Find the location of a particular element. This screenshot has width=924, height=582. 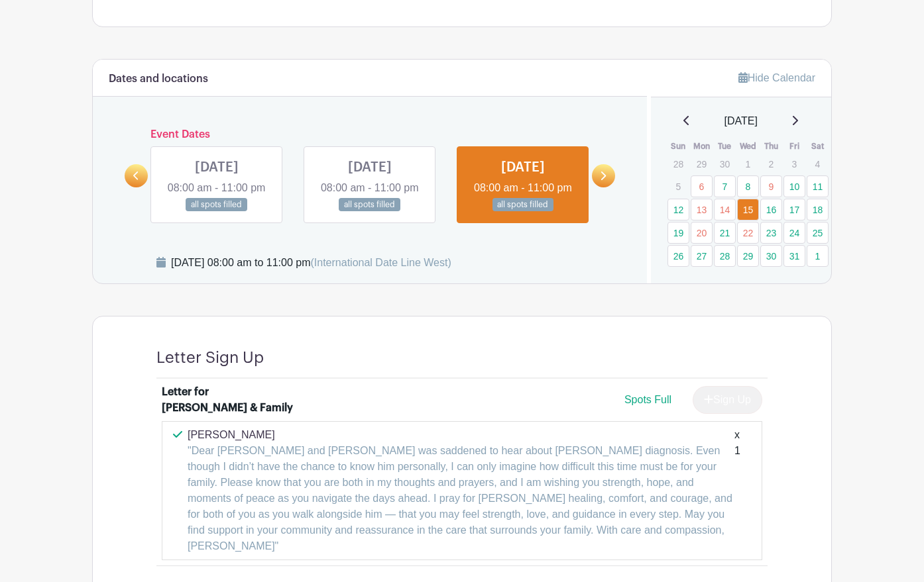

span: Spots Full is located at coordinates (647, 400).